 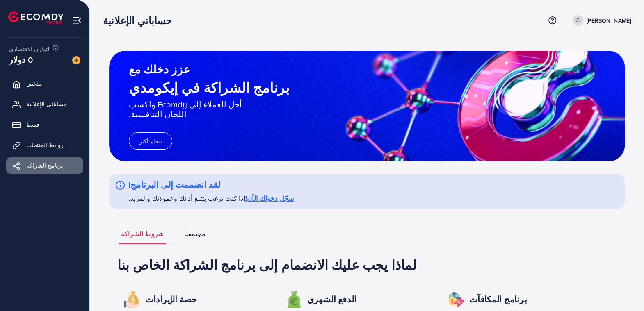 I want to click on img: مرشد, so click(x=367, y=106).